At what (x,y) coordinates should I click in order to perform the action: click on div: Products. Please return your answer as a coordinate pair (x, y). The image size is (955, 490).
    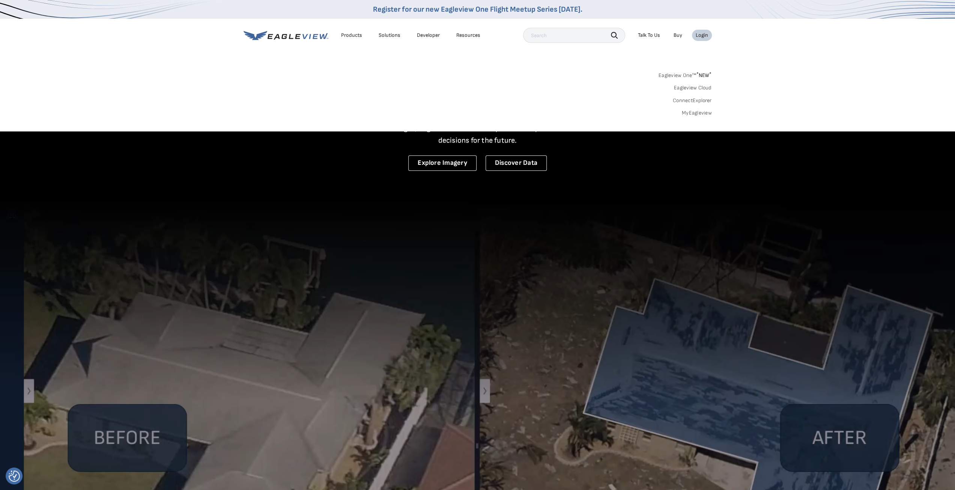
    Looking at the image, I should click on (352, 35).